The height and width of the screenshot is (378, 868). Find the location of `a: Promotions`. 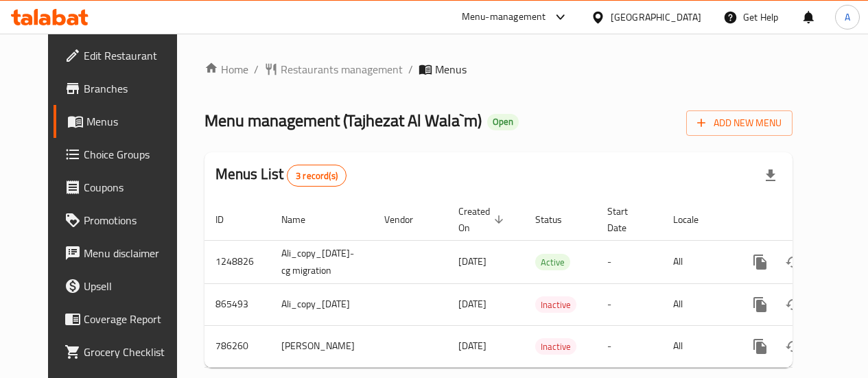

a: Promotions is located at coordinates (122, 220).